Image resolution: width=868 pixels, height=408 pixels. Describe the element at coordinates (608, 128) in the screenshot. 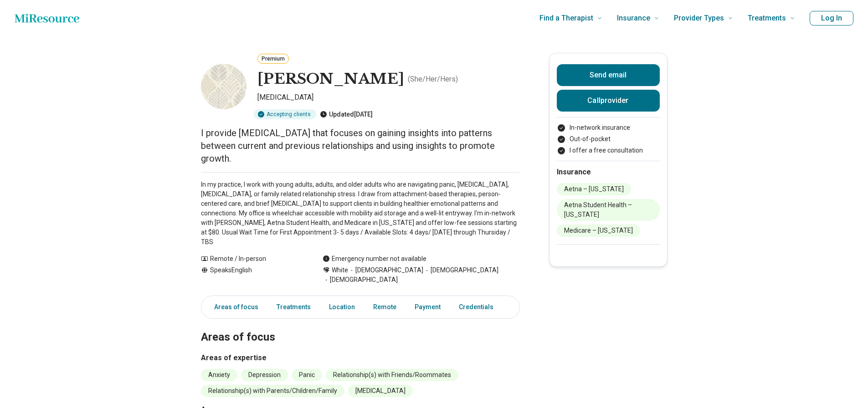

I see `li: In-network insurance` at that location.